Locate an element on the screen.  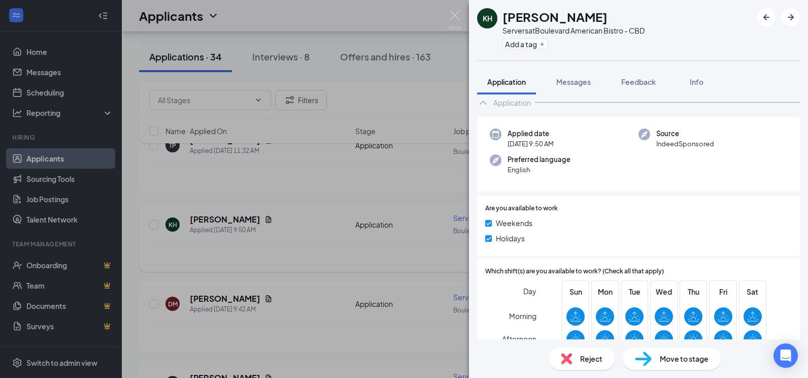
div: Application is located at coordinates (512, 102).